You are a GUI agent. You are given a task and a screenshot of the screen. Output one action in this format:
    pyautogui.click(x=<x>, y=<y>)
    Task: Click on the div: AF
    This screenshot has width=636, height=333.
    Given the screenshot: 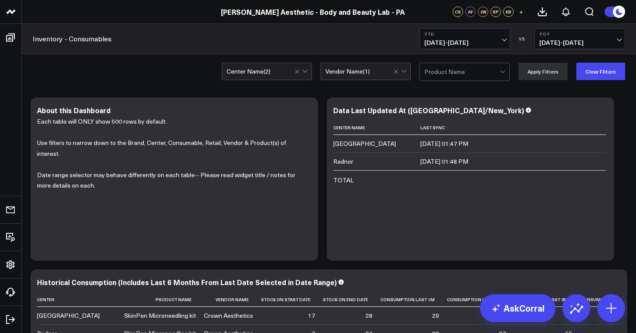 What is the action you would take?
    pyautogui.click(x=470, y=12)
    